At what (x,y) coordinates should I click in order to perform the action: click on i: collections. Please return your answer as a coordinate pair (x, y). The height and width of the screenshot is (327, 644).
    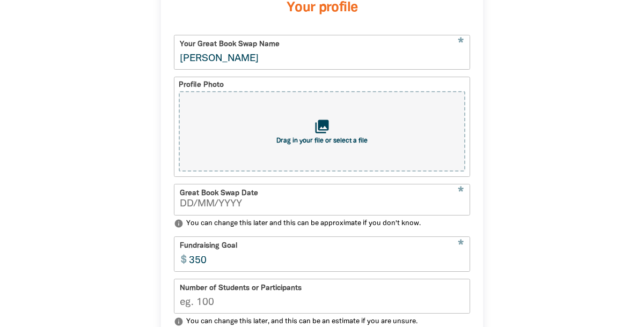
    Looking at the image, I should click on (322, 126).